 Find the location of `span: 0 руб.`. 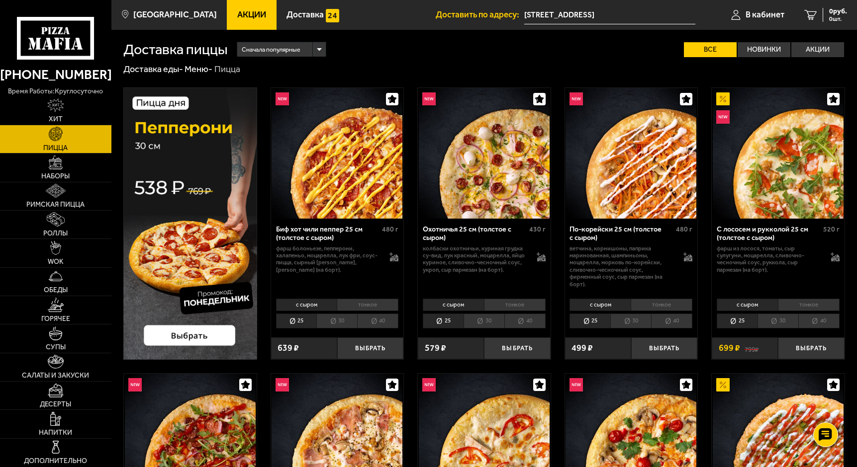

span: 0 руб. is located at coordinates (838, 11).